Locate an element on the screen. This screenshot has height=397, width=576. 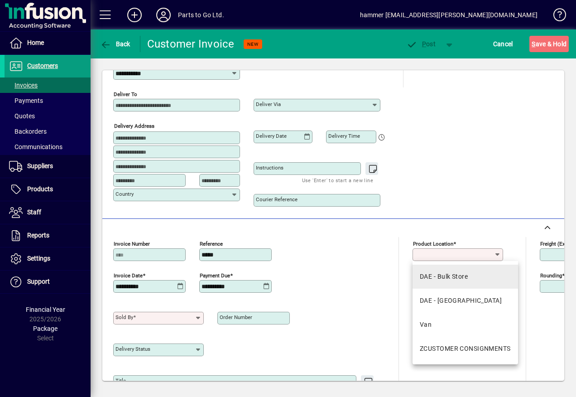
a: Products is located at coordinates (48, 189).